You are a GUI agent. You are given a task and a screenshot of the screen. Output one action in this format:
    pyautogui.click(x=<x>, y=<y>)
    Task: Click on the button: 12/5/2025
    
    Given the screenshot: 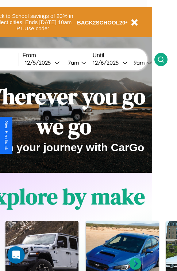 What is the action you would take?
    pyautogui.click(x=42, y=62)
    